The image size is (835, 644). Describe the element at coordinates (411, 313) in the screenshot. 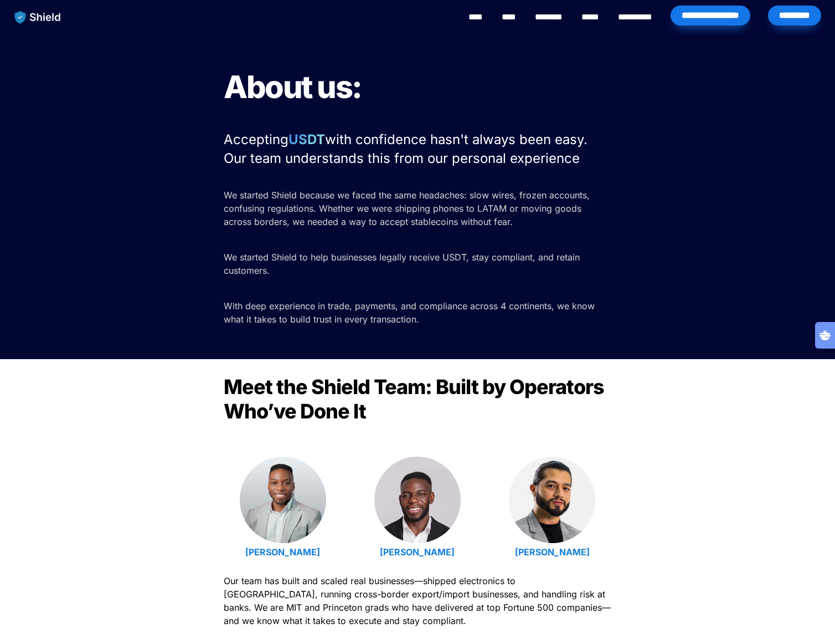

I see `span: With deep experience in trade, payments, and compliance across 4 continents, we know what it take...` at that location.